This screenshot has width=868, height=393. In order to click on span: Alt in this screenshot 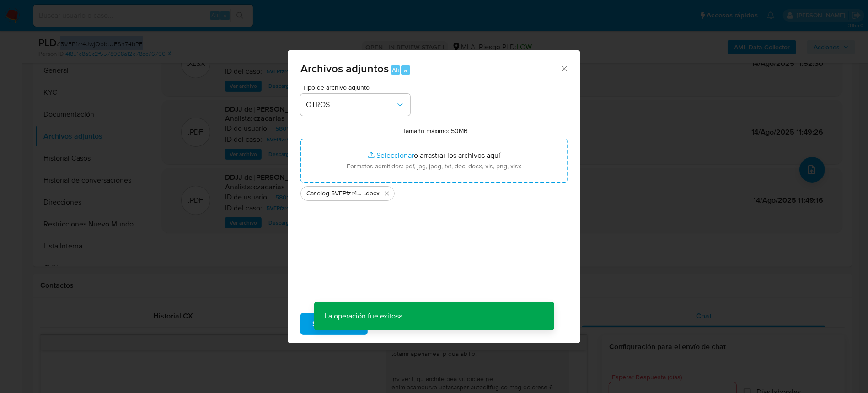, I will do `click(396, 70)`.